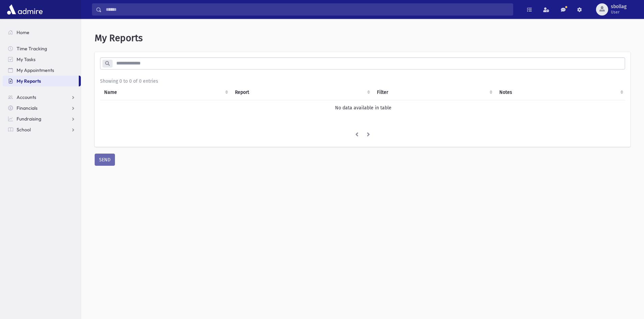  I want to click on a: My Appointments, so click(41, 70).